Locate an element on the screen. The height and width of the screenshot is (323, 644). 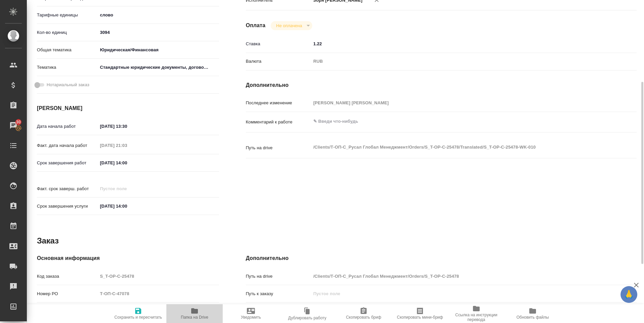
p: Номер РО is located at coordinates (67, 294).